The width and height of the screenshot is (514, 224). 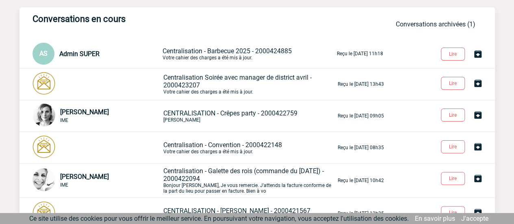 I want to click on img: 103013-0.jpeg, so click(x=44, y=180).